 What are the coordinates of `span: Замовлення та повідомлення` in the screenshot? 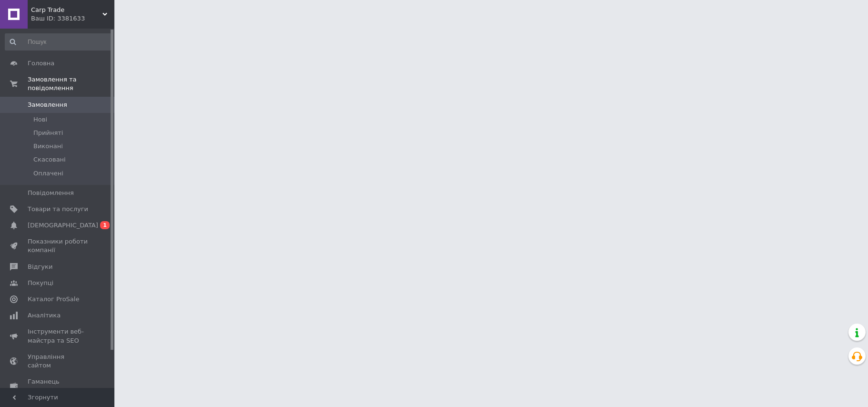 It's located at (71, 84).